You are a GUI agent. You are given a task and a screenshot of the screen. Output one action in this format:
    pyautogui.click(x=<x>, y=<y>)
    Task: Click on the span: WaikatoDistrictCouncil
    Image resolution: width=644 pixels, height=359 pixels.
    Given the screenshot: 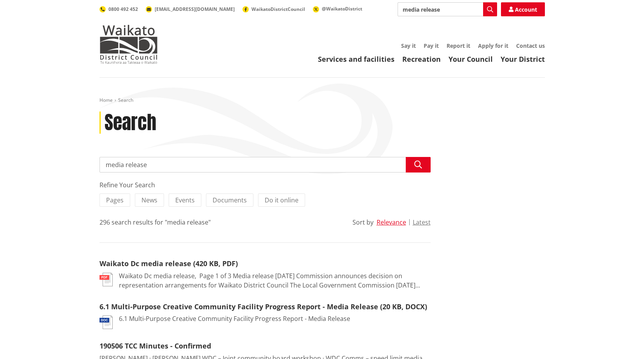 What is the action you would take?
    pyautogui.click(x=278, y=9)
    